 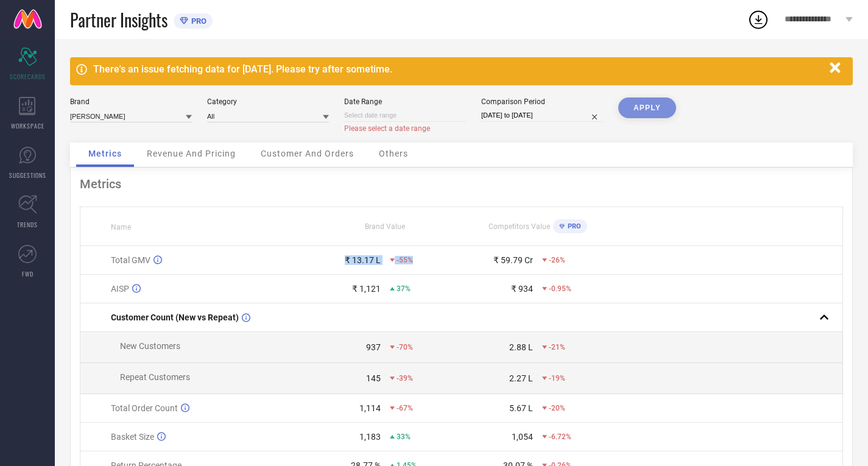 What do you see at coordinates (560, 289) in the screenshot?
I see `span: -0.95%` at bounding box center [560, 289].